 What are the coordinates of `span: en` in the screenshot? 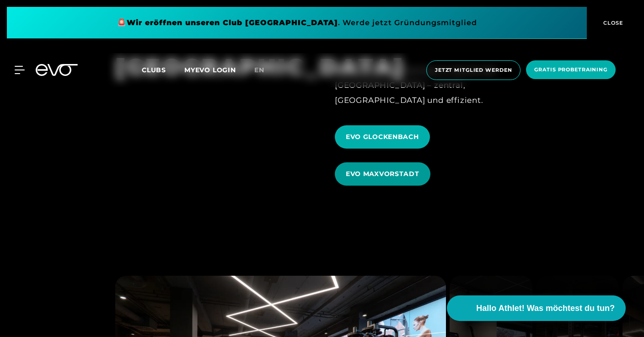 It's located at (259, 70).